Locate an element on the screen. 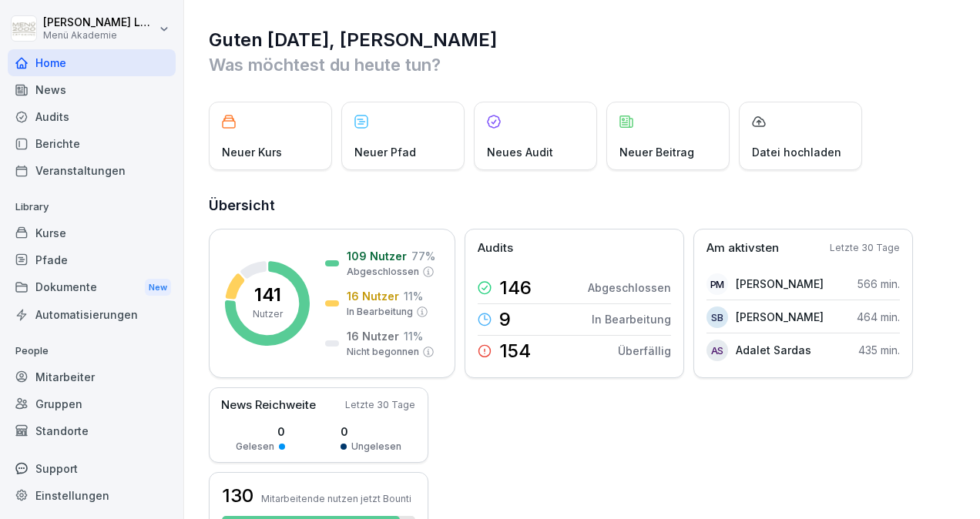  div: New is located at coordinates (158, 287).